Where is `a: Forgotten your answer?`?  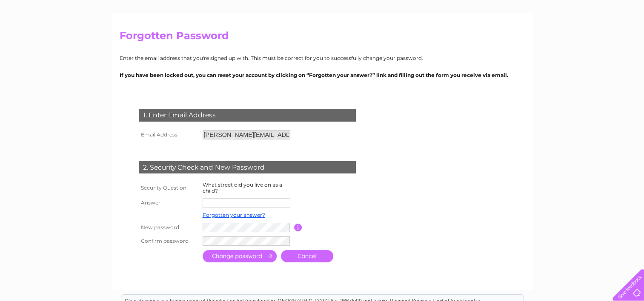 a: Forgotten your answer? is located at coordinates (234, 214).